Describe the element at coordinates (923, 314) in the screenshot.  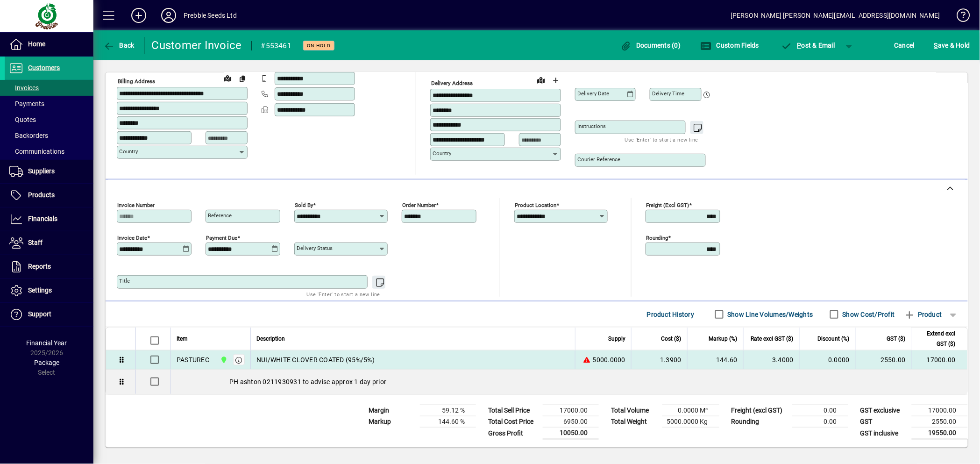
I see `button: Product` at that location.